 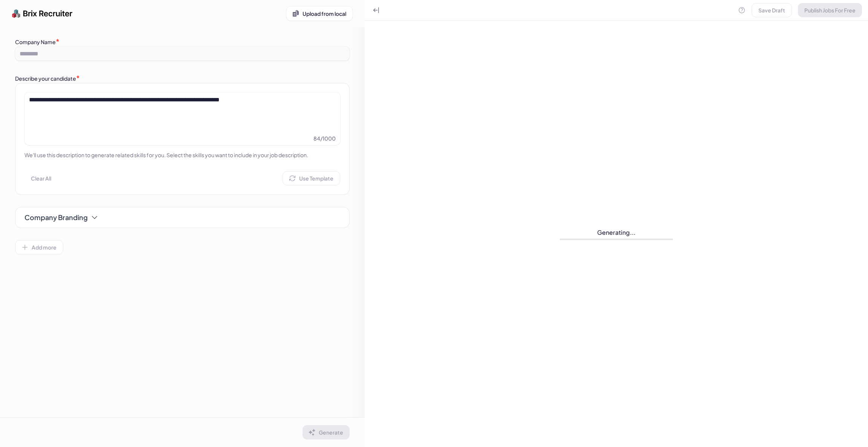 What do you see at coordinates (56, 217) in the screenshot?
I see `span: Company Branding` at bounding box center [56, 217].